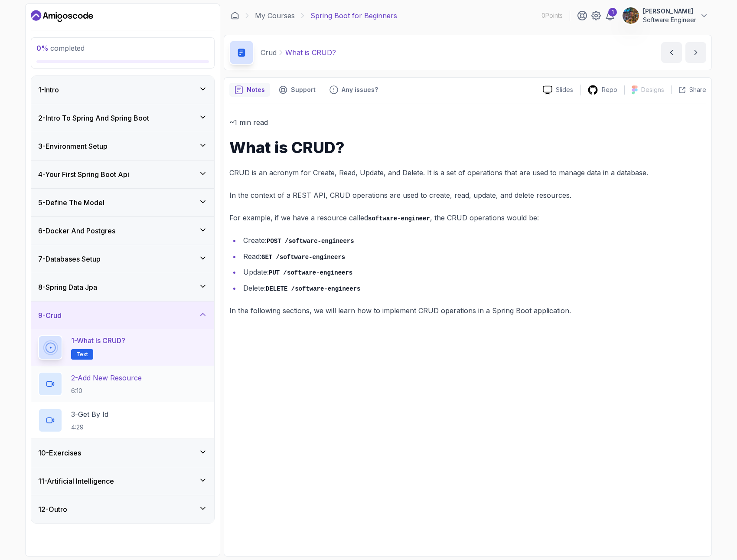  Describe the element at coordinates (60, 452) in the screenshot. I see `h3: 10 - Exercises` at that location.